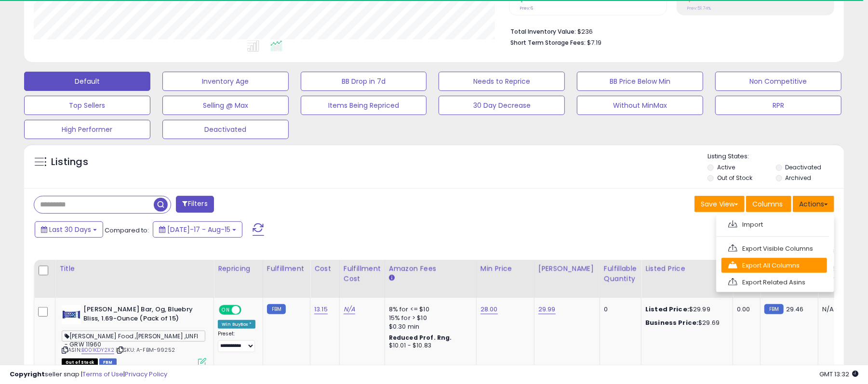  What do you see at coordinates (87, 130) in the screenshot?
I see `button: High Performer` at bounding box center [87, 130].